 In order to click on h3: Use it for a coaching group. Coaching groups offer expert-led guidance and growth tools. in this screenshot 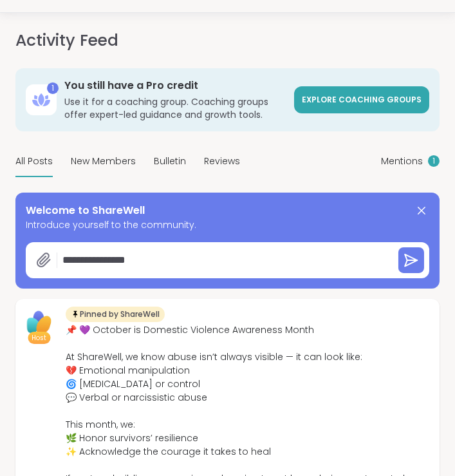, I will do `click(175, 108)`.